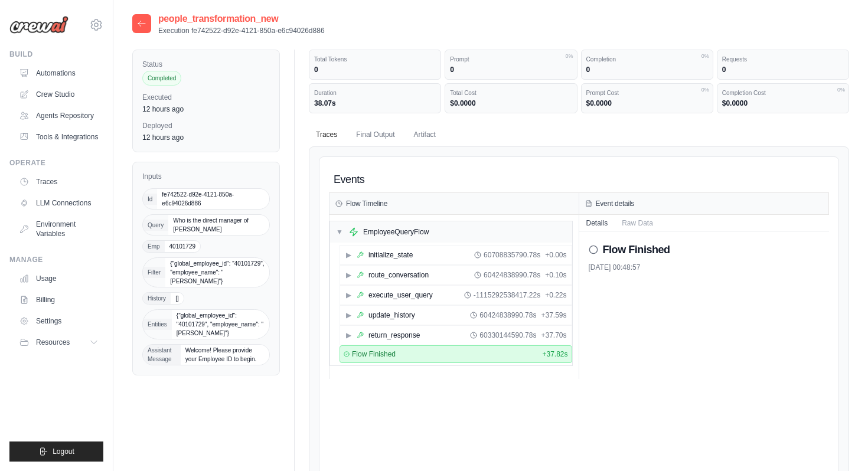 The height and width of the screenshot is (471, 868). What do you see at coordinates (375, 93) in the screenshot?
I see `dt: Duration` at bounding box center [375, 93].